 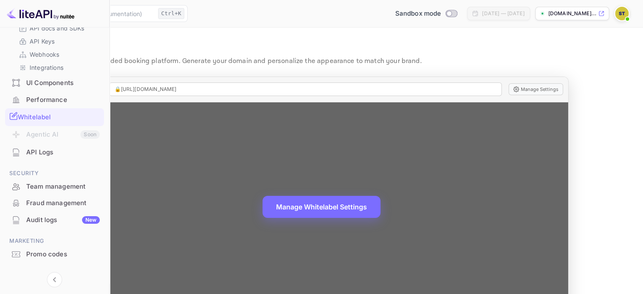 I want to click on a: API Keys, so click(x=58, y=41).